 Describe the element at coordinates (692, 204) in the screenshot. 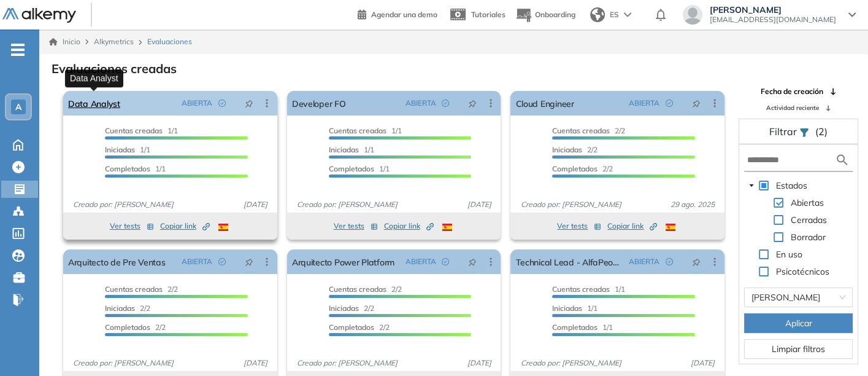

I see `span: 29 ago. 2025` at that location.